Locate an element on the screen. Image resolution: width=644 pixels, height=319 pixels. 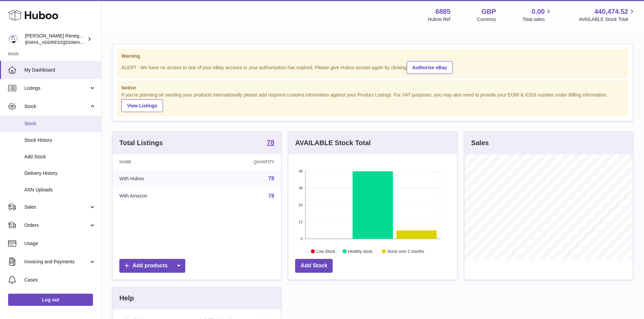
text: 36 is located at coordinates (301, 188).